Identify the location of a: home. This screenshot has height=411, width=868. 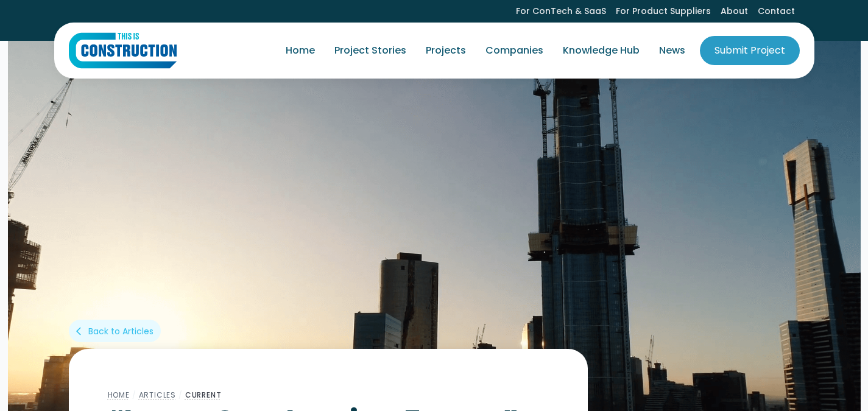
(123, 51).